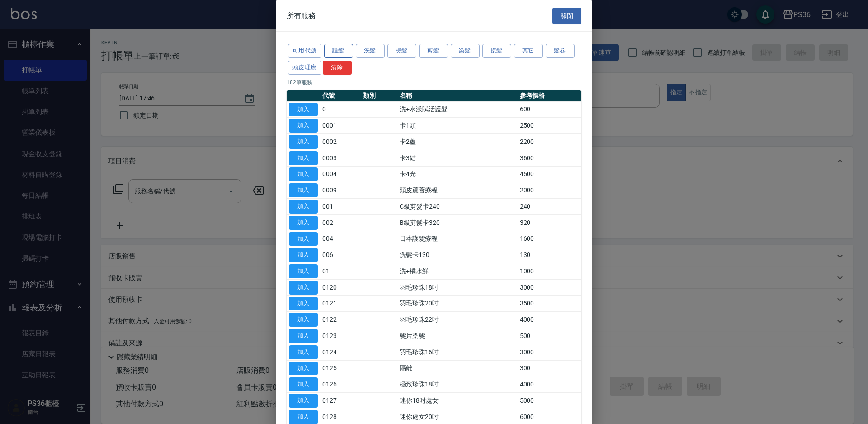  Describe the element at coordinates (549, 207) in the screenshot. I see `td: 240` at that location.